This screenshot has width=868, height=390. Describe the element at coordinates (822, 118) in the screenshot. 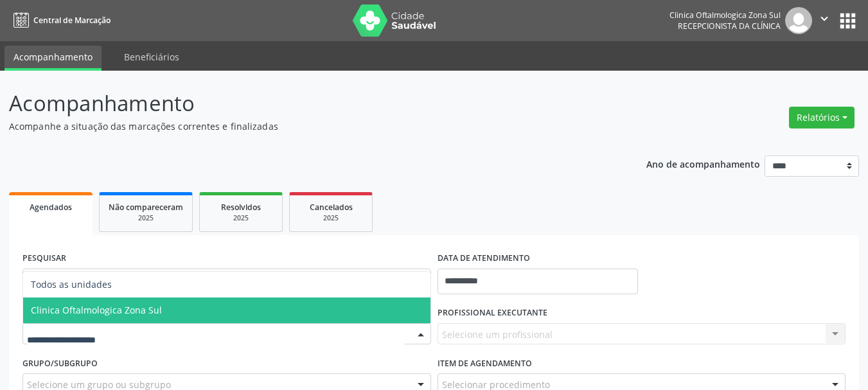

I see `button: Relatórios` at that location.